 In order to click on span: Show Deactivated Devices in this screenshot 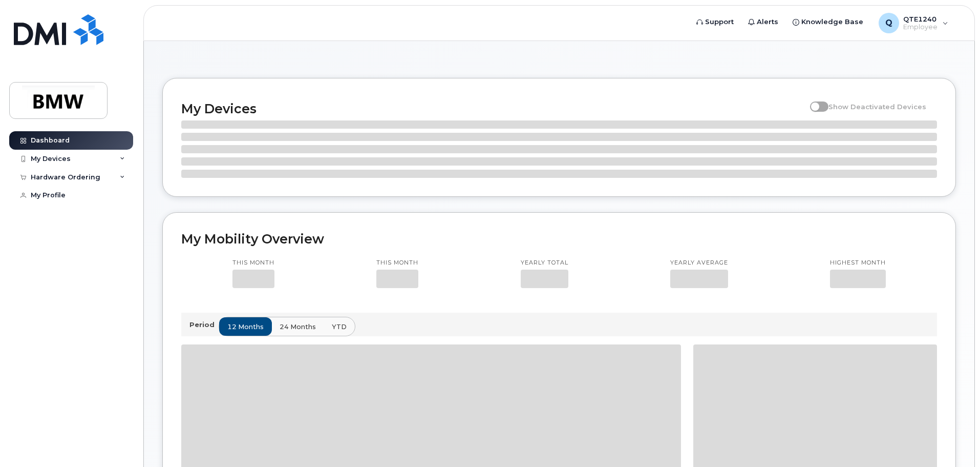, I will do `click(877, 107)`.